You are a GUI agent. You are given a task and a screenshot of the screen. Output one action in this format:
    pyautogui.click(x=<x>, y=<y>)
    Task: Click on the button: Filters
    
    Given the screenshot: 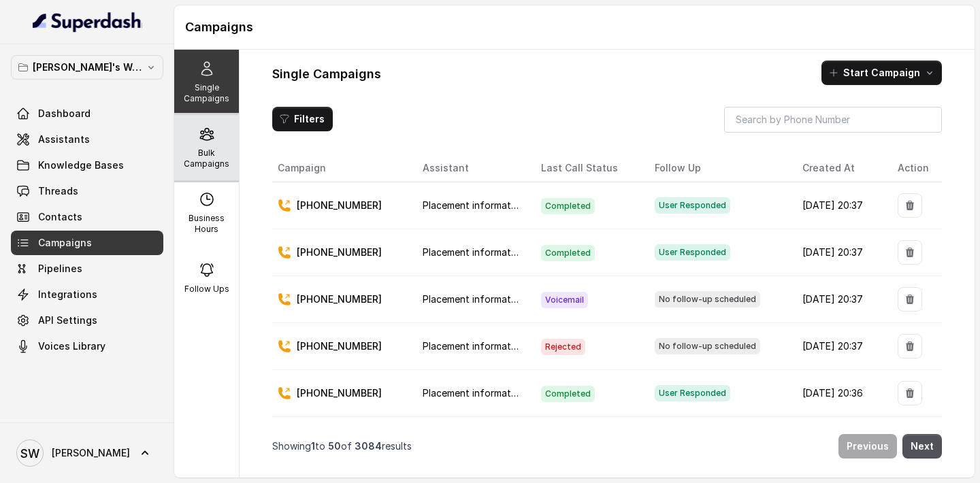 What is the action you would take?
    pyautogui.click(x=302, y=119)
    